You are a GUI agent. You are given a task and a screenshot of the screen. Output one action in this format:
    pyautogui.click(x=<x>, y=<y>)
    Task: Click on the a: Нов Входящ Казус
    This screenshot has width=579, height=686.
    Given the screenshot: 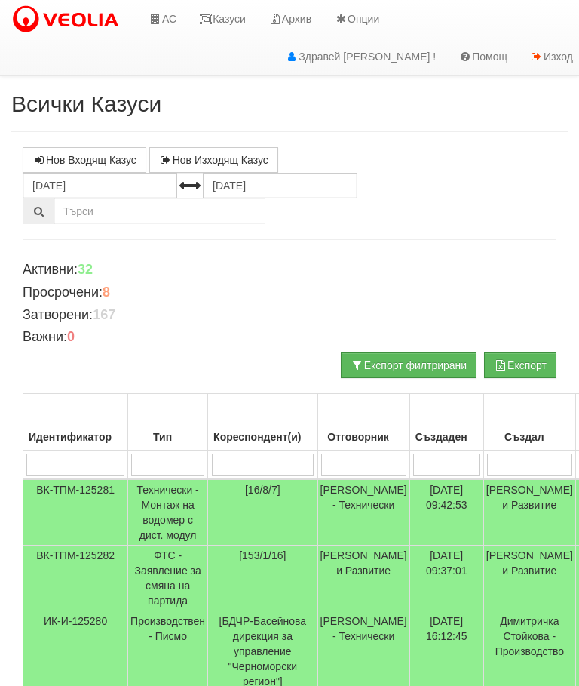 What is the action you would take?
    pyautogui.click(x=85, y=160)
    